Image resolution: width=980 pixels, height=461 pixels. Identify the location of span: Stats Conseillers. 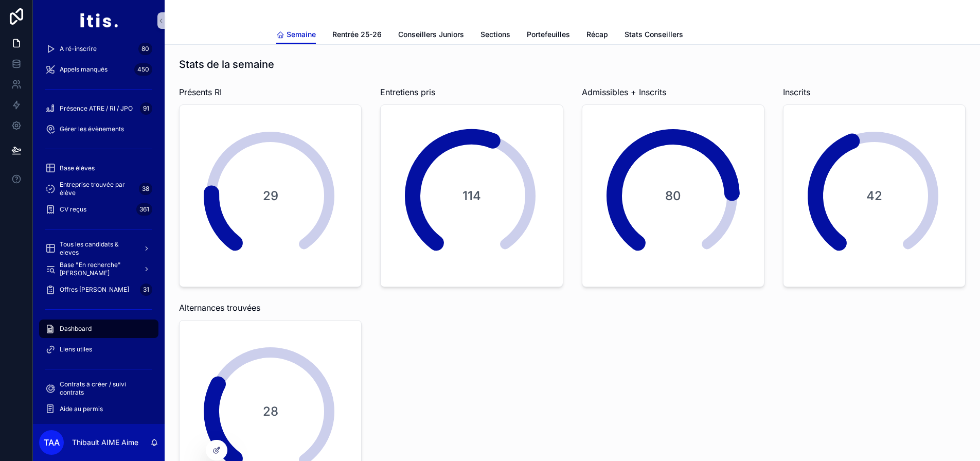
(654, 35).